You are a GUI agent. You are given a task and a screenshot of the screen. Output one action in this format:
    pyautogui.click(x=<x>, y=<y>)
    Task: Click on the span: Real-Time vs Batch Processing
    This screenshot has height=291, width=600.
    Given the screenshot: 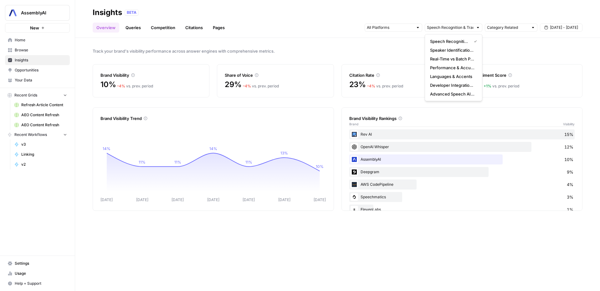 What is the action you would take?
    pyautogui.click(x=453, y=59)
    